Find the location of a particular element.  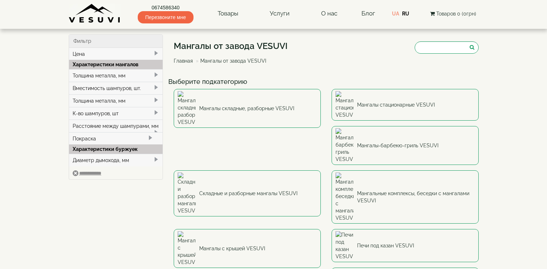

a: RU is located at coordinates (406, 14).